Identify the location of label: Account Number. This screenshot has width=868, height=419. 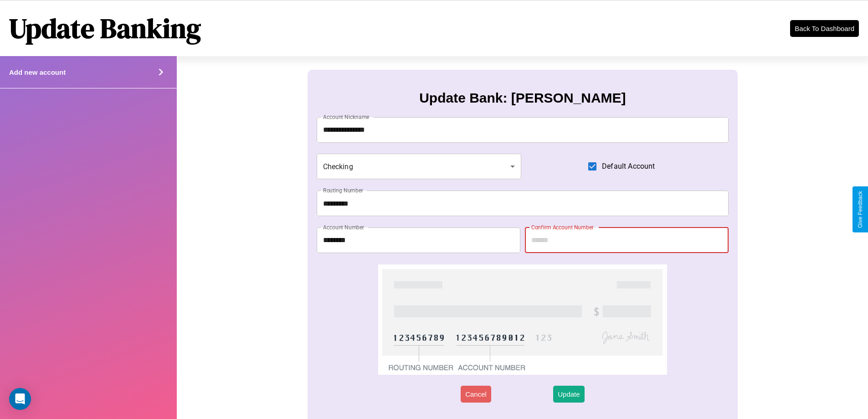
(343, 227).